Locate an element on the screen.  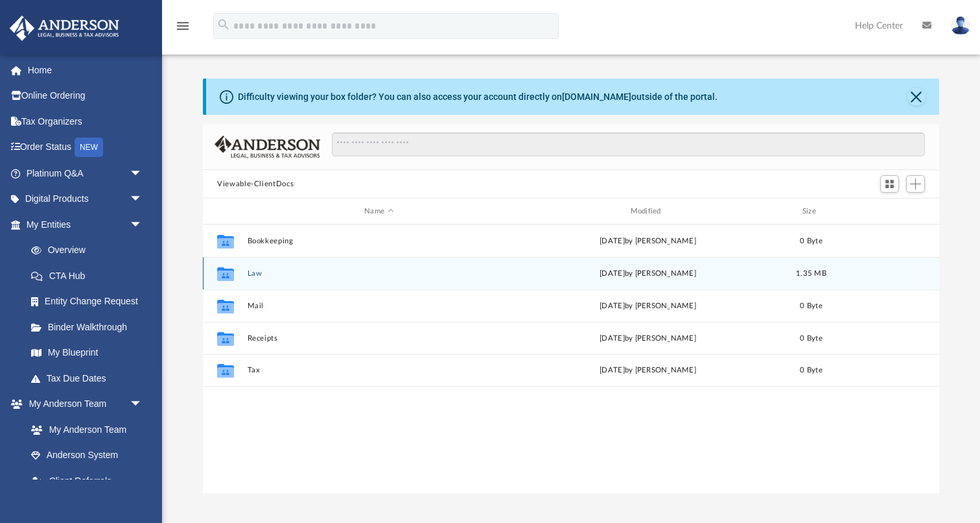
a: Tax Organizers is located at coordinates (86, 121).